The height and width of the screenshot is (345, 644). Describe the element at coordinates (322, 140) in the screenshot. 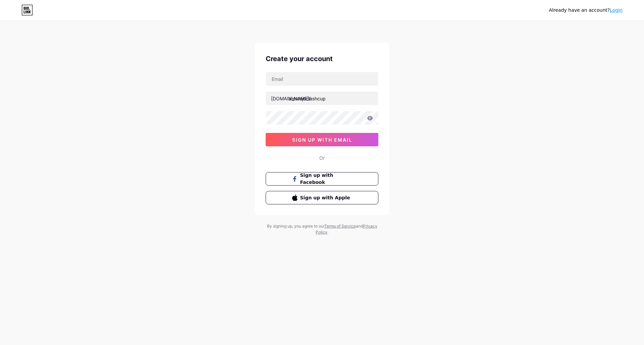

I see `span: sign up with email` at that location.